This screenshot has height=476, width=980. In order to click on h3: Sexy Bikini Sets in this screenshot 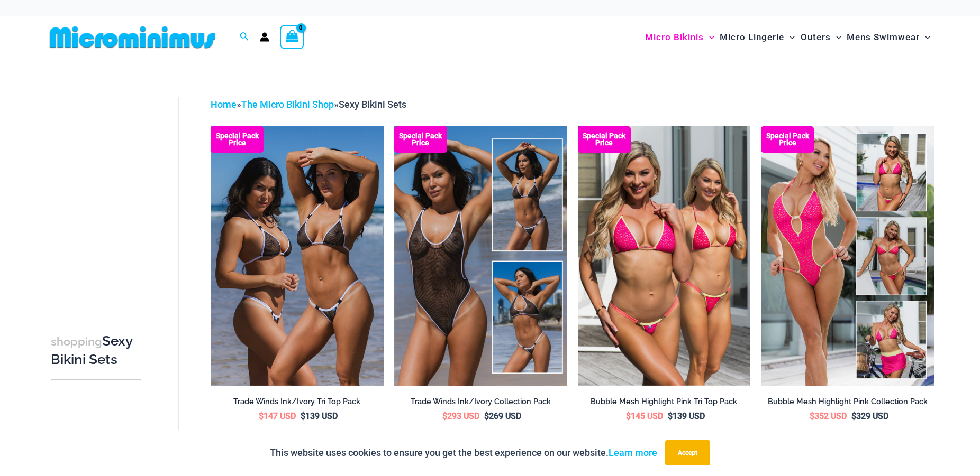, I will do `click(96, 350)`.